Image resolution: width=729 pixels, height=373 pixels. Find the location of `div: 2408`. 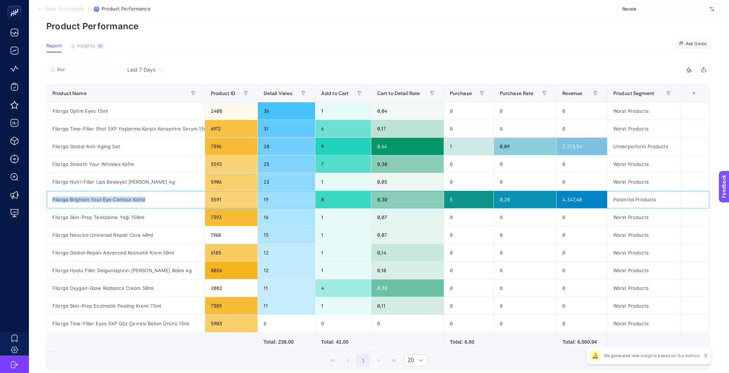

div: 2408 is located at coordinates (231, 111).